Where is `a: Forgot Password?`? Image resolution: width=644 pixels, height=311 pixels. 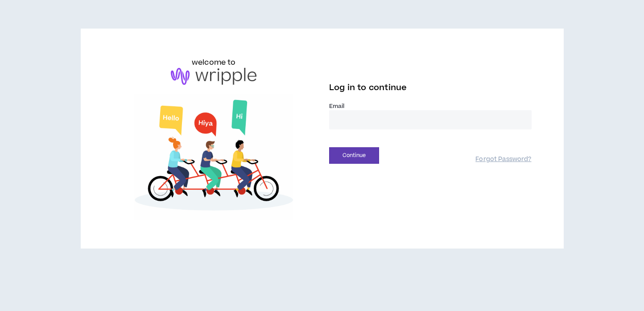 a: Forgot Password? is located at coordinates (503, 159).